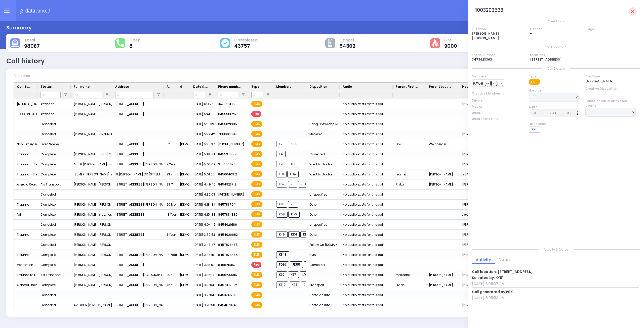 The width and height of the screenshot is (644, 328). I want to click on div: Trauma fall, so click(26, 275).